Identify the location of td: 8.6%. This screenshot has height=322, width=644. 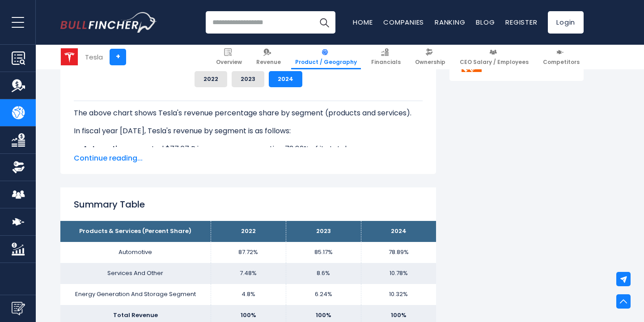
(323, 273).